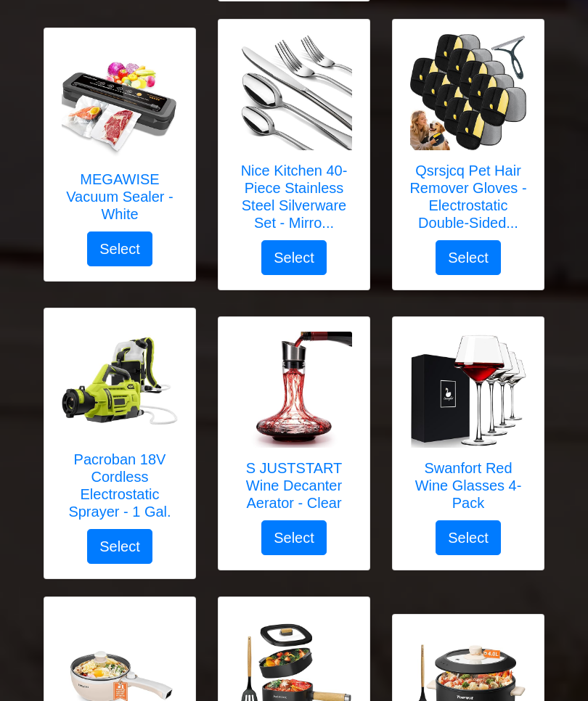 The height and width of the screenshot is (701, 588). I want to click on a: Pacroban 18V Cordless Electrostatic Sprayer - 1 Gal. Pacroban 18V Cordless Electrostatic Sprayer ..., so click(119, 426).